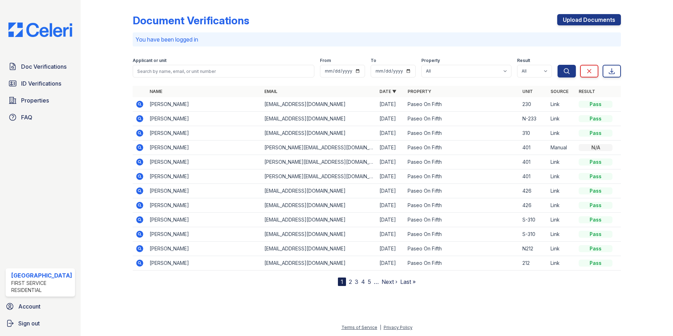 Image resolution: width=673 pixels, height=336 pixels. What do you see at coordinates (589, 20) in the screenshot?
I see `a: Upload Documents` at bounding box center [589, 20].